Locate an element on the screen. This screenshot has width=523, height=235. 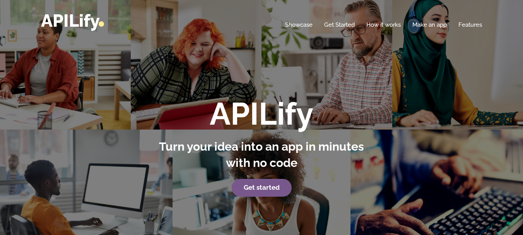
a: Features is located at coordinates (470, 25).